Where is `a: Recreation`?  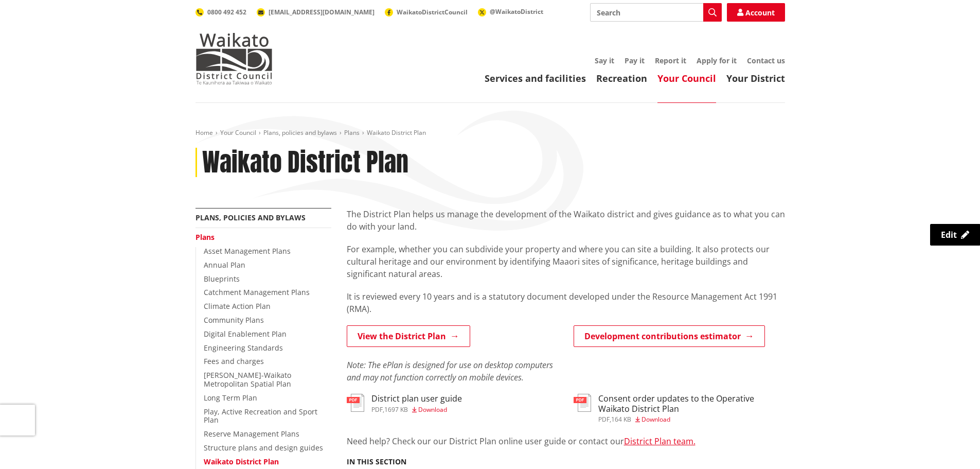 a: Recreation is located at coordinates (621, 78).